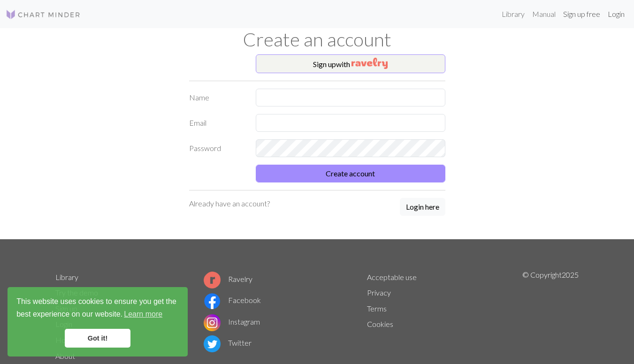 The image size is (634, 364). Describe the element at coordinates (216, 98) in the screenshot. I see `label: Name` at that location.